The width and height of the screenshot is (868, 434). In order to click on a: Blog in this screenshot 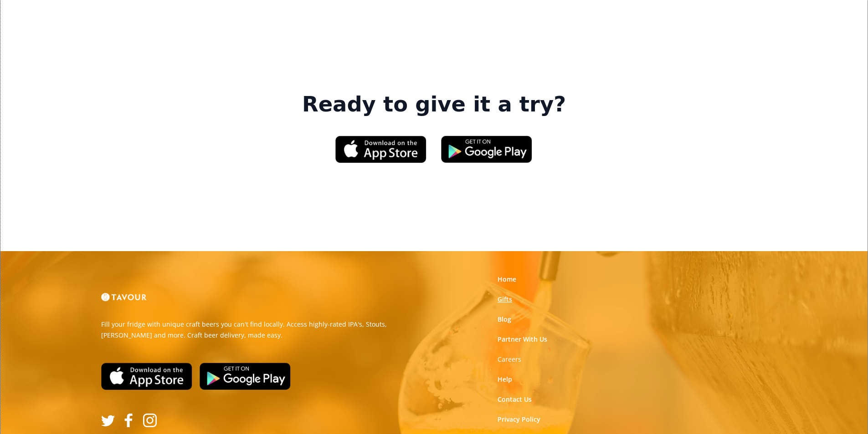, I will do `click(504, 319)`.